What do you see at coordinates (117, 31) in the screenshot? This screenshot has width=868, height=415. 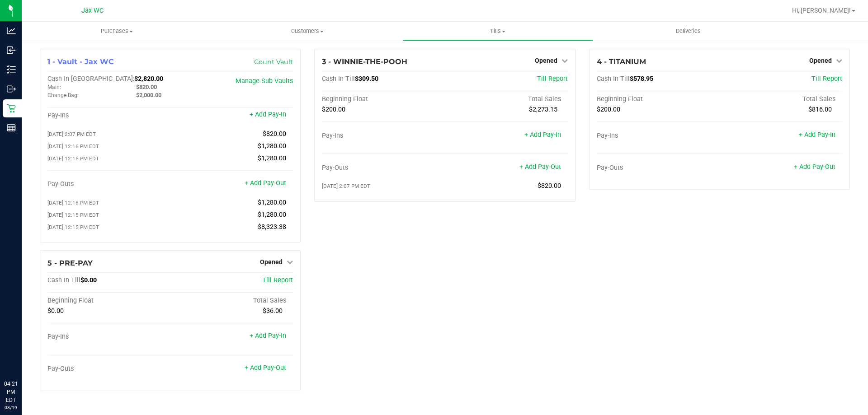 I see `span: Purchases` at bounding box center [117, 31].